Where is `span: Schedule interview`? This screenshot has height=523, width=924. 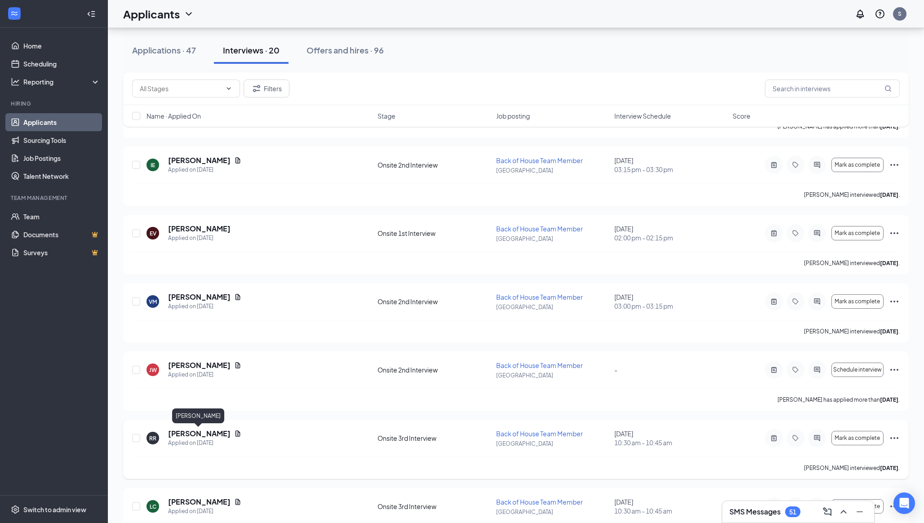
span: Schedule interview is located at coordinates (858, 370).